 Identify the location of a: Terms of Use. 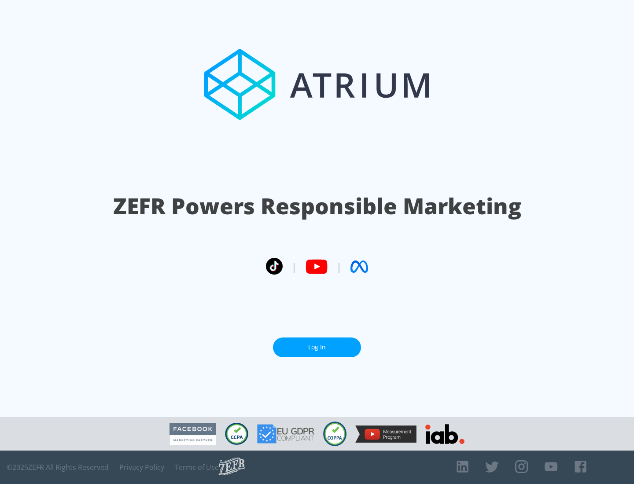
(197, 468).